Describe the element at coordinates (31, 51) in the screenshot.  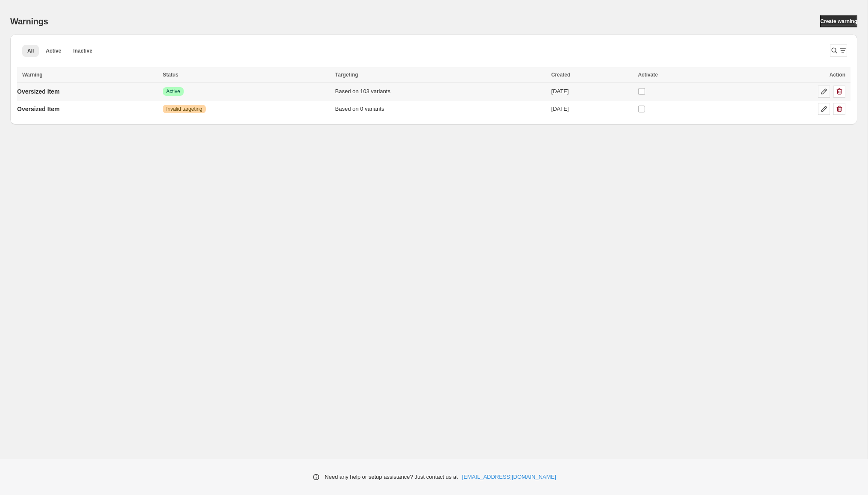
I see `span: All` at that location.